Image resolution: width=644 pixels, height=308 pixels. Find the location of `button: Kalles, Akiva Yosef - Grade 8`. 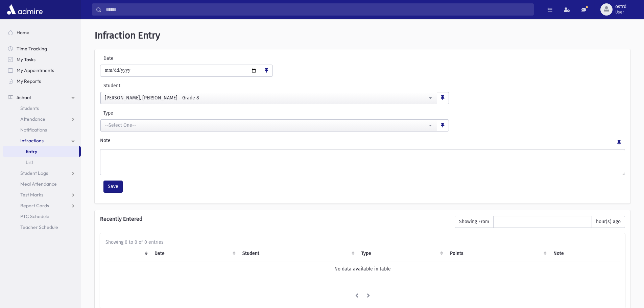

button: Kalles, Akiva Yosef - Grade 8 is located at coordinates (269, 98).